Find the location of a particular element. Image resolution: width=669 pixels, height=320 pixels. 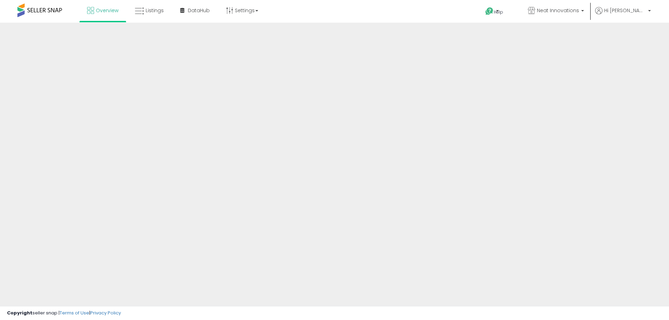

span: Listings is located at coordinates (155, 10).